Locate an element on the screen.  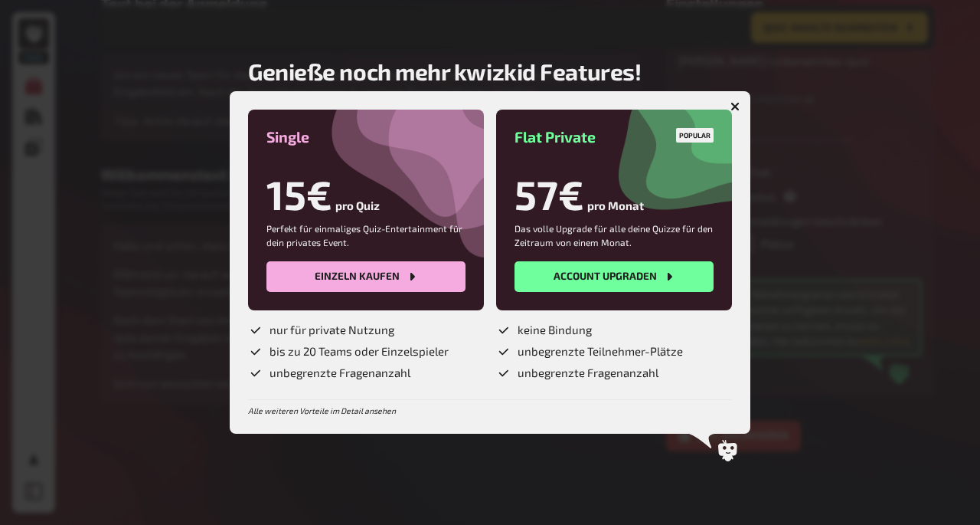
h1: 15€ is located at coordinates (300, 194).